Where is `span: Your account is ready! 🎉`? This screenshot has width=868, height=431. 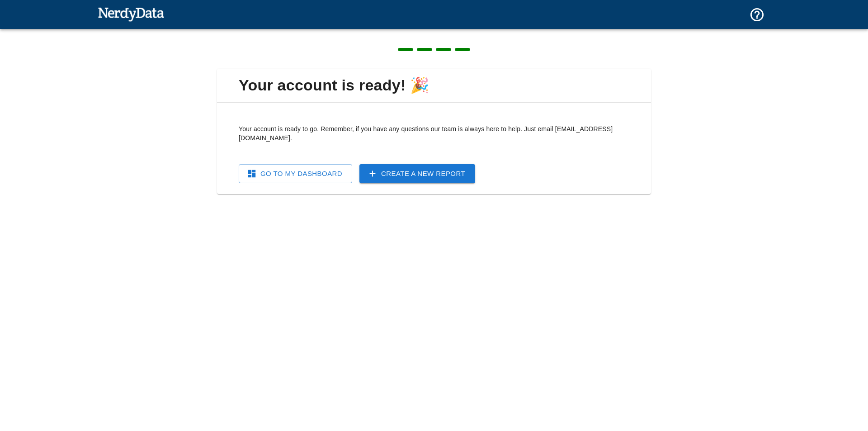 span: Your account is ready! 🎉 is located at coordinates (434, 85).